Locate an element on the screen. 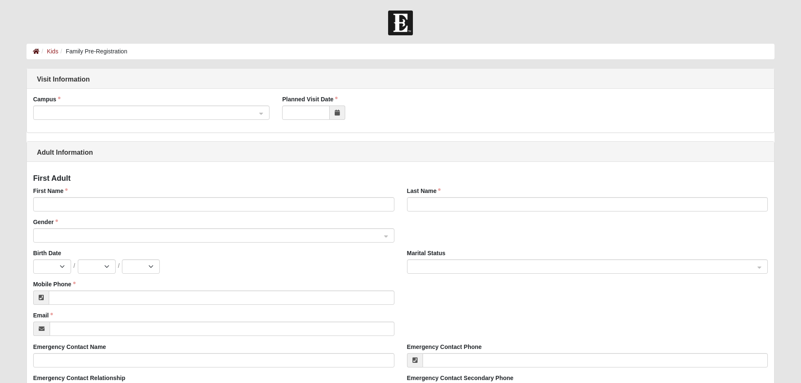 Image resolution: width=801 pixels, height=383 pixels. label: Birth Date is located at coordinates (47, 253).